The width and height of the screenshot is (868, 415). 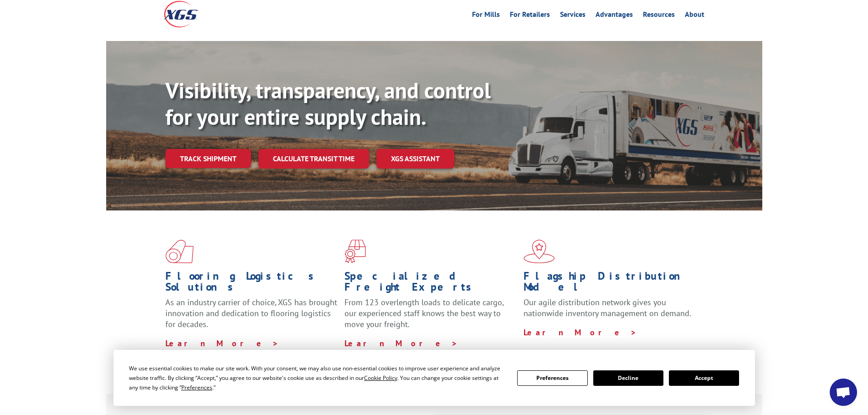 I want to click on h1: Flagship Distribution Model, so click(x=610, y=284).